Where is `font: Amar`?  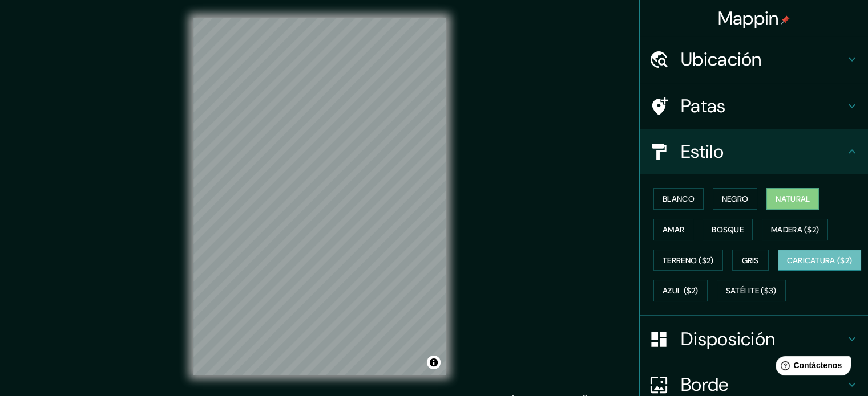
font: Amar is located at coordinates (674, 229).